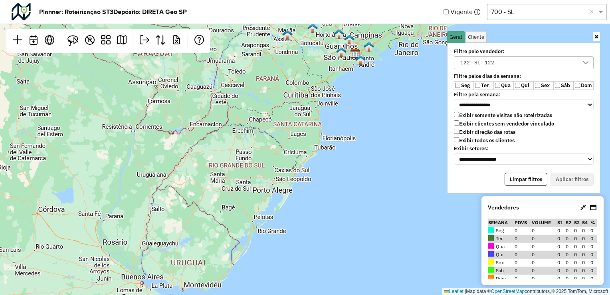  Describe the element at coordinates (457, 131) in the screenshot. I see `input: Exibir direção das rotas` at that location.